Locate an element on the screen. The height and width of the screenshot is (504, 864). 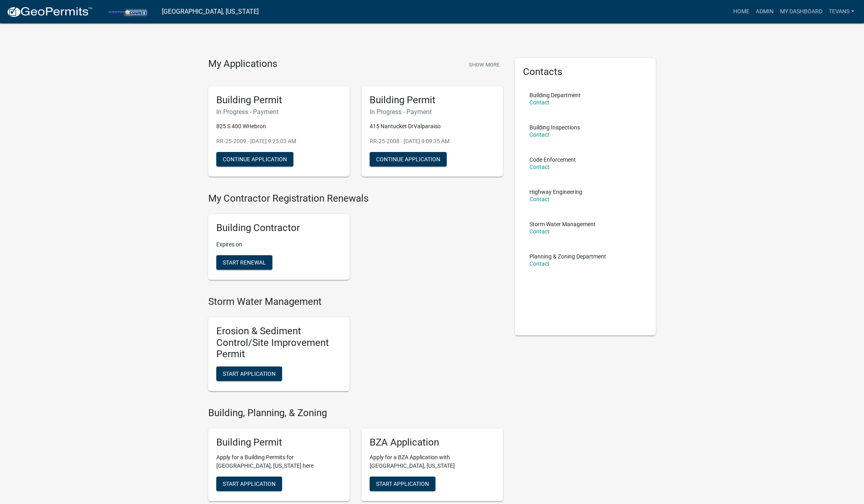
button: Show More is located at coordinates (484, 65).